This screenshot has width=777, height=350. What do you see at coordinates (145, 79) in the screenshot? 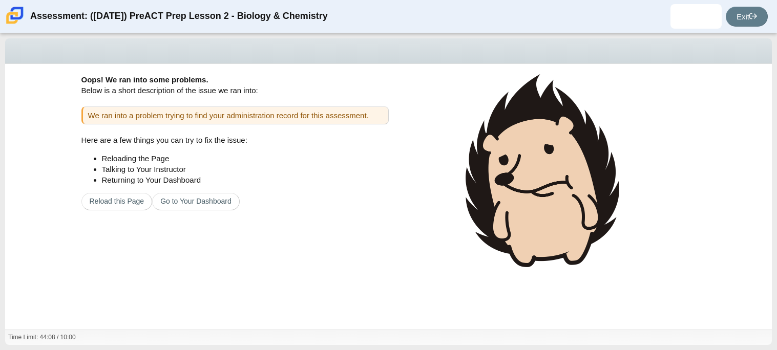
I see `b: Oops! We ran into some problems.` at bounding box center [145, 79].